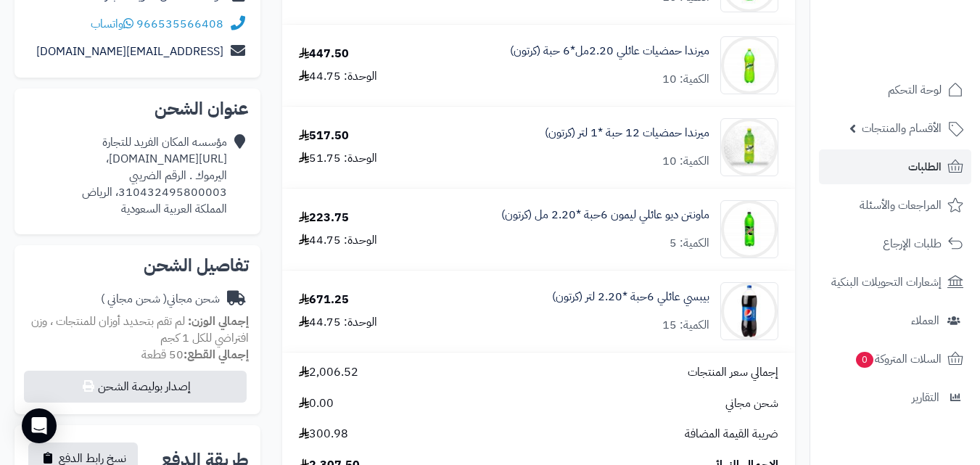  What do you see at coordinates (896, 282) in the screenshot?
I see `a: إشعارات التحويلات البنكية` at bounding box center [896, 282].